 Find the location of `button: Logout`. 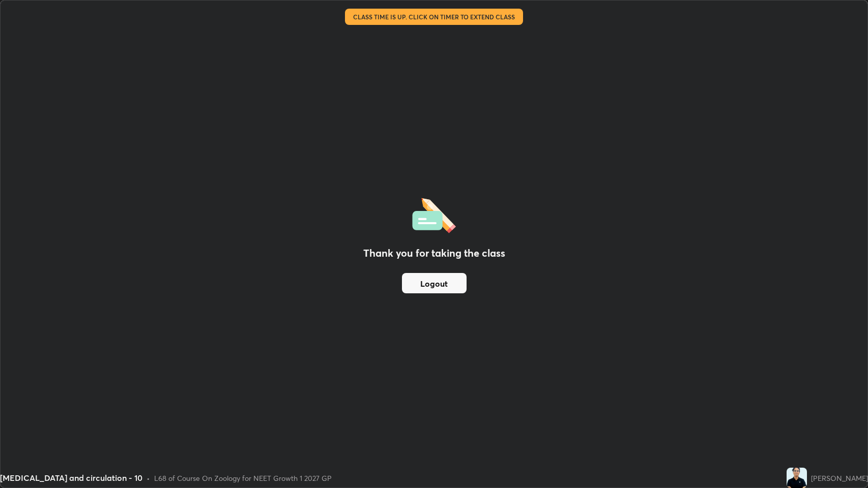

button: Logout is located at coordinates (434, 283).